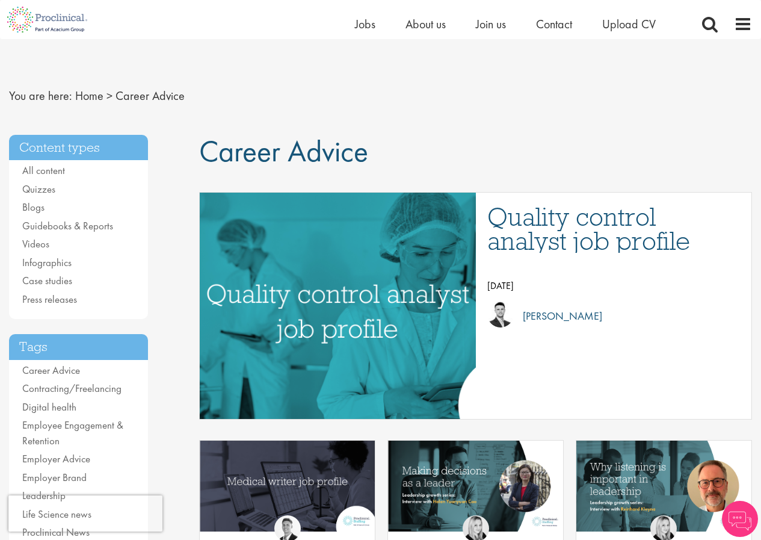 This screenshot has width=761, height=540. Describe the element at coordinates (338, 306) in the screenshot. I see `a: Link to a post` at that location.